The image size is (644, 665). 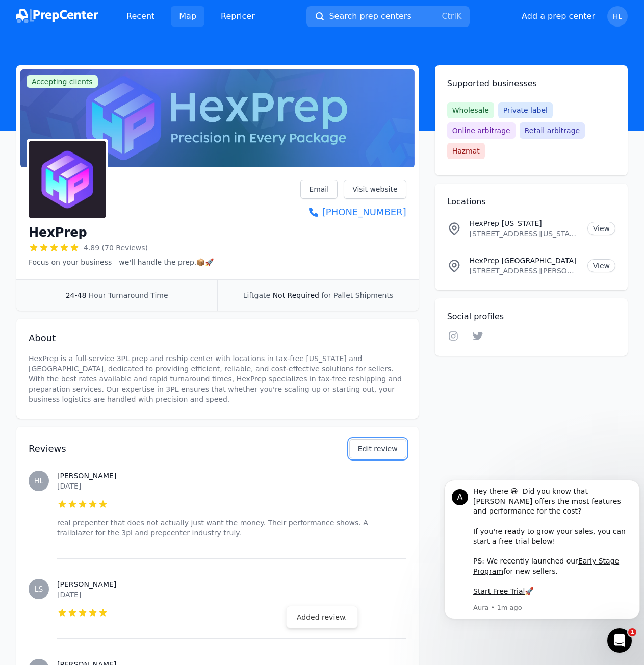 I want to click on span: Search prep centers, so click(x=370, y=16).